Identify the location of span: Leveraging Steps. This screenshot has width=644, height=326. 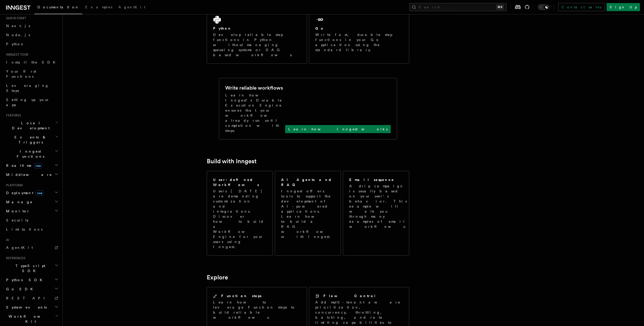
(27, 88).